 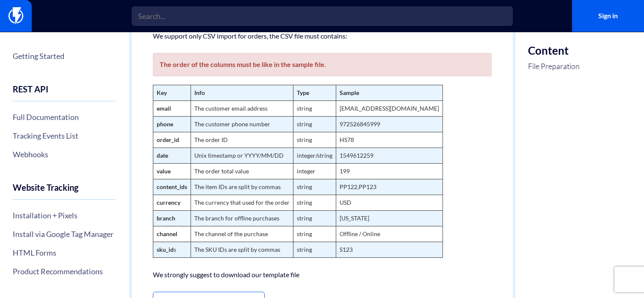 What do you see at coordinates (389, 155) in the screenshot?
I see `td: 1549612259` at bounding box center [389, 155].